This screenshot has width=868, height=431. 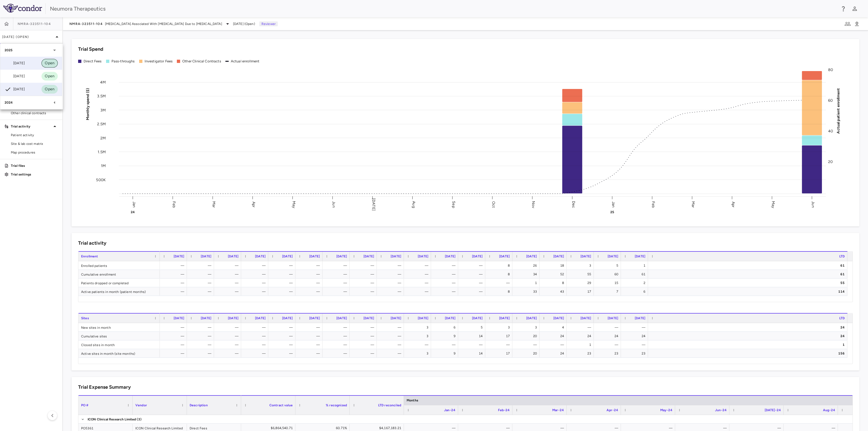 What do you see at coordinates (9, 50) in the screenshot?
I see `p: 2025` at bounding box center [9, 50].